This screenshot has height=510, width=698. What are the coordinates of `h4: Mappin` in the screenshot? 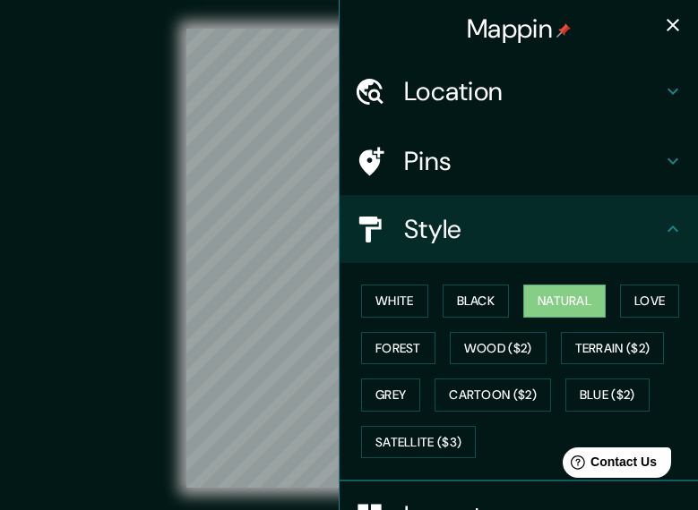 It's located at (519, 29).